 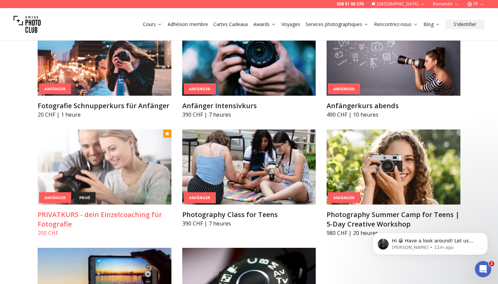 What do you see at coordinates (85, 198) in the screenshot?
I see `div: privé` at bounding box center [85, 198].